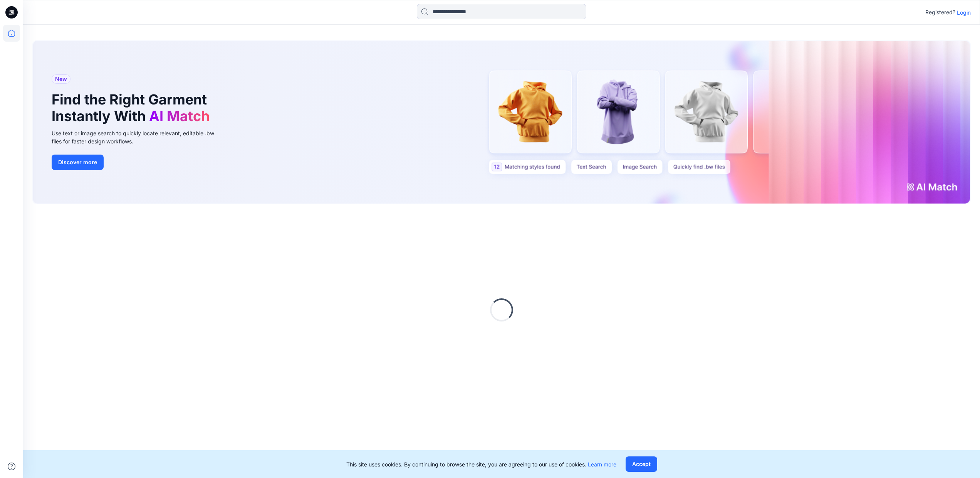  Describe the element at coordinates (641, 464) in the screenshot. I see `button: Accept` at that location.